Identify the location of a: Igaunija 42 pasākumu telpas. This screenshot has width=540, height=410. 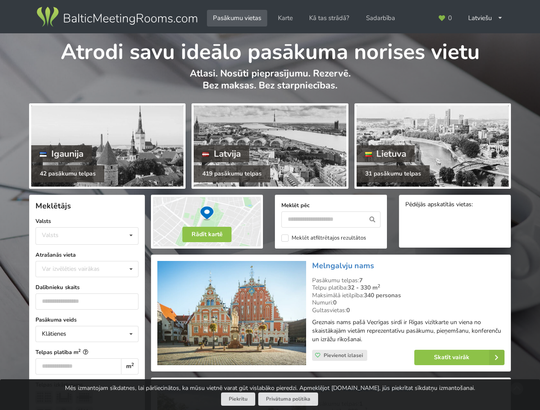
(107, 146).